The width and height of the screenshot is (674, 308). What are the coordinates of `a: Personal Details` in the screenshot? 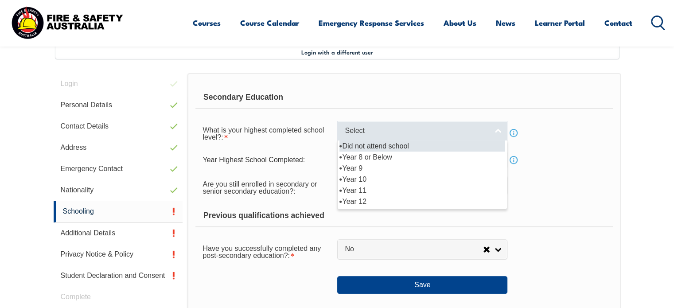 It's located at (118, 105).